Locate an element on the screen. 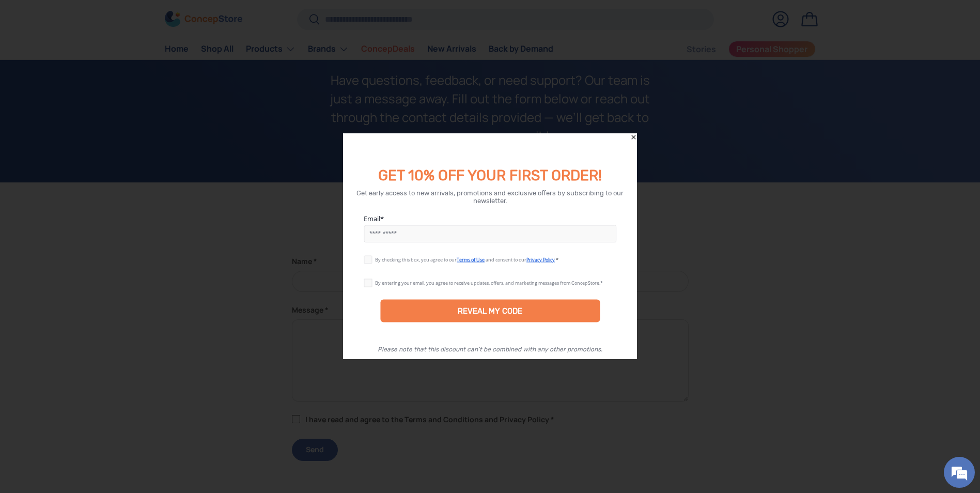 The height and width of the screenshot is (493, 980). label: Email is located at coordinates (490, 219).